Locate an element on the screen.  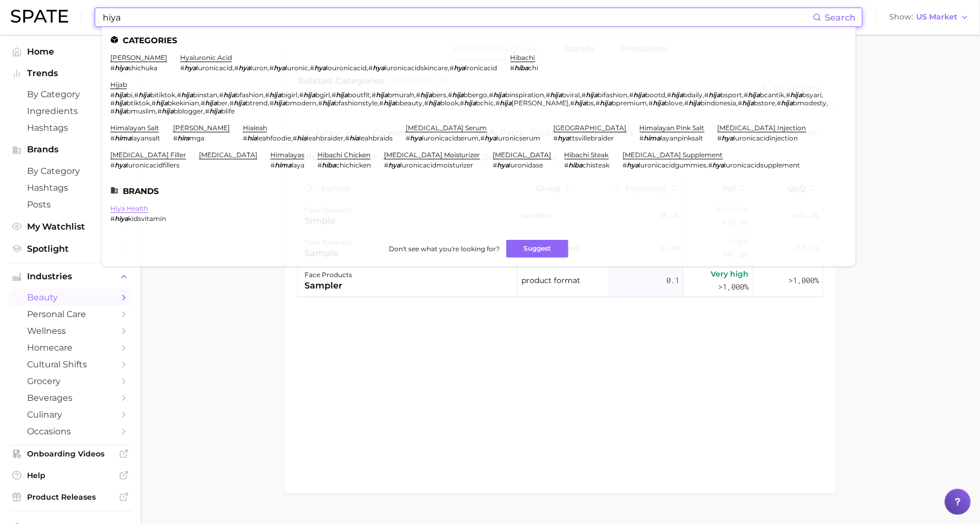
span: bers is located at coordinates (439, 95).